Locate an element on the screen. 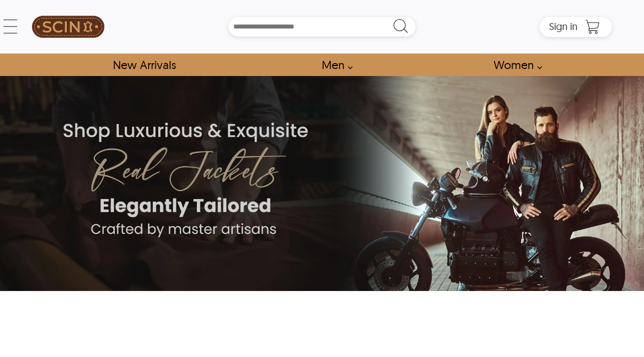 This screenshot has height=357, width=644. a: Shop Women Leather Jackets is located at coordinates (515, 65).